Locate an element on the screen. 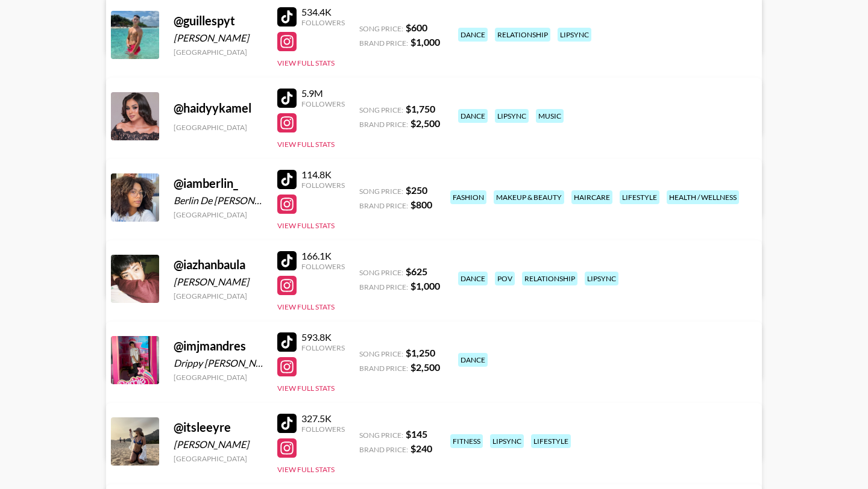  div: health / wellness is located at coordinates (703, 197).